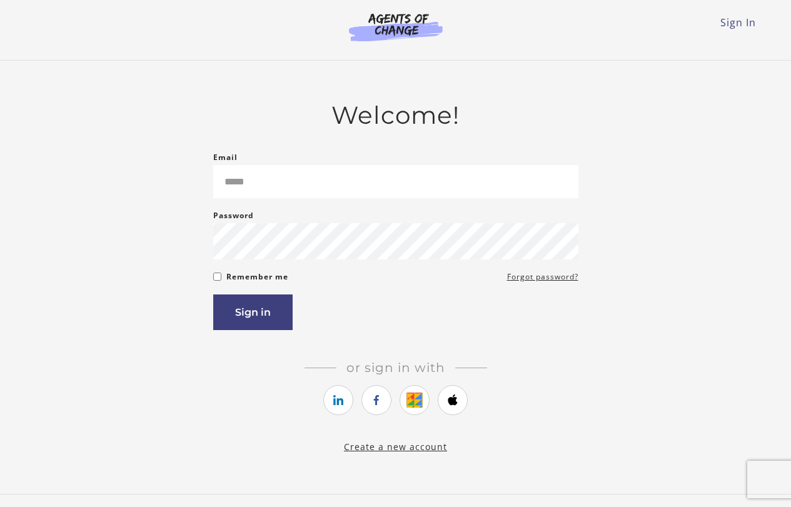  I want to click on a: https://courses.thinkific.com/users/auth/linkedin?ss%5Breferral%5D=&ss%5Buser_return_to%5D=&ss%5B..., so click(338, 400).